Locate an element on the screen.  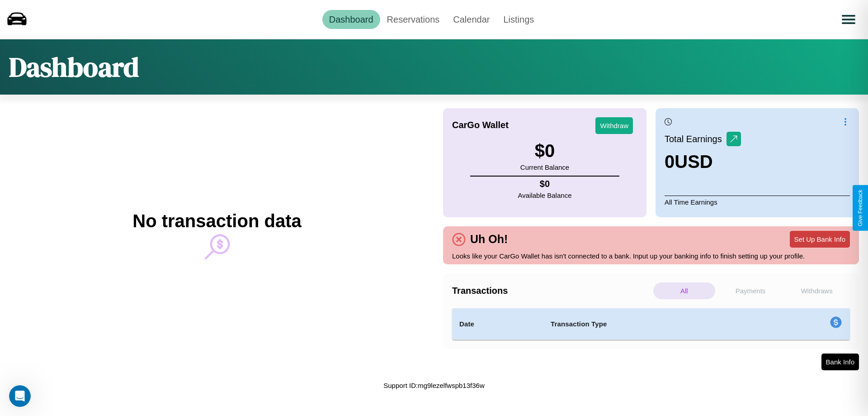
h4: Date is located at coordinates (498, 324).